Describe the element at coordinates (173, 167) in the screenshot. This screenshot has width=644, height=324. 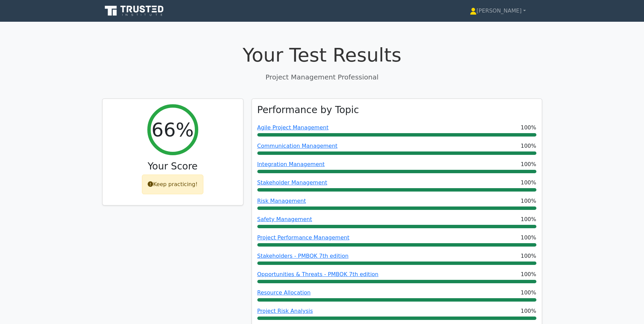
I see `h3: Your Score` at that location.